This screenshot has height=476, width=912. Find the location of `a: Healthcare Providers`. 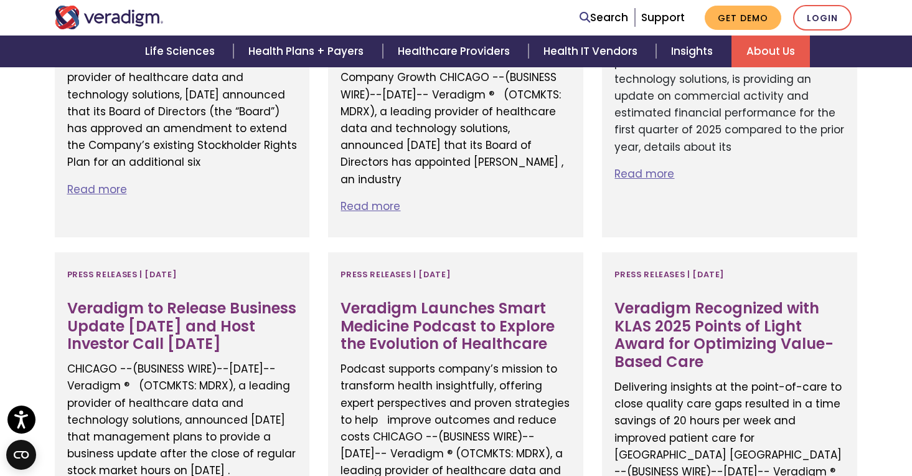

a: Healthcare Providers is located at coordinates (456, 51).